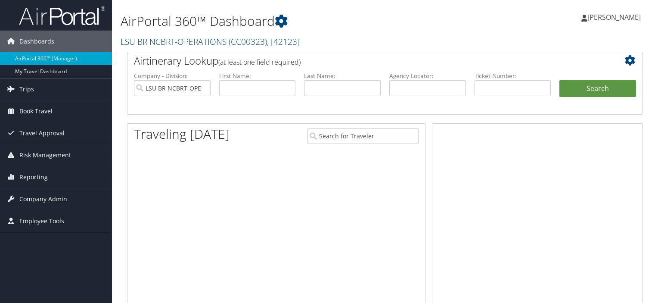  I want to click on span: Risk Management, so click(45, 155).